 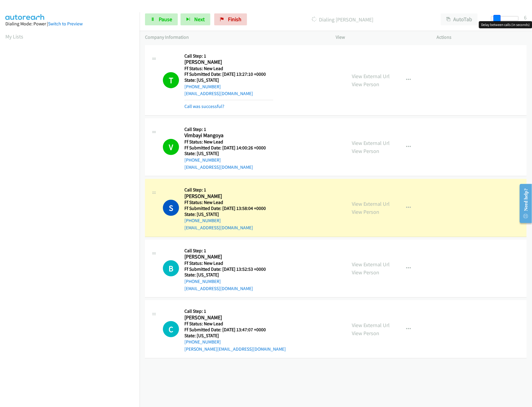 What do you see at coordinates (204, 106) in the screenshot?
I see `a: Call was successful?` at bounding box center [204, 106].